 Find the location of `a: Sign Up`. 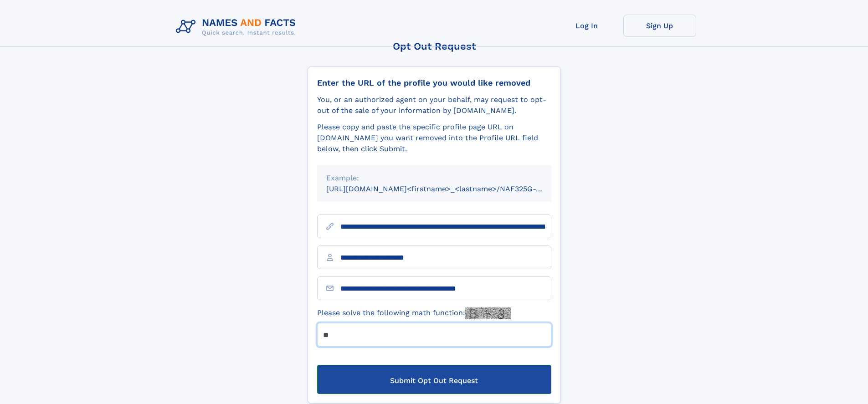

a: Sign Up is located at coordinates (660, 26).